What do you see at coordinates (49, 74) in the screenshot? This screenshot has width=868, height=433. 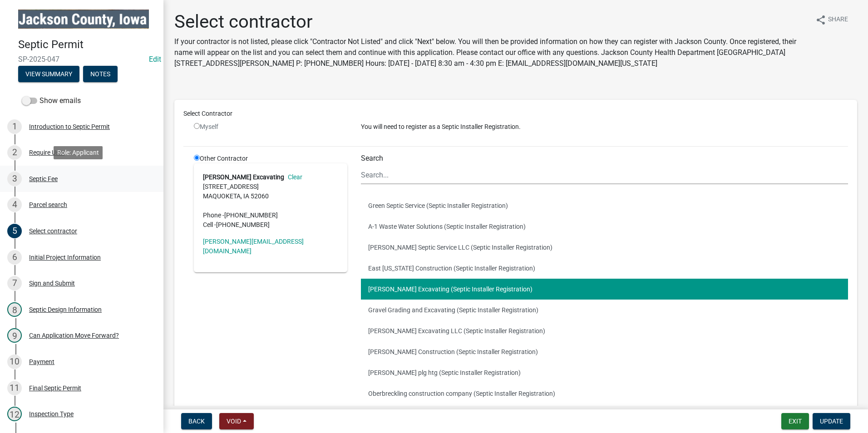 I see `button: View Summary` at bounding box center [49, 74].